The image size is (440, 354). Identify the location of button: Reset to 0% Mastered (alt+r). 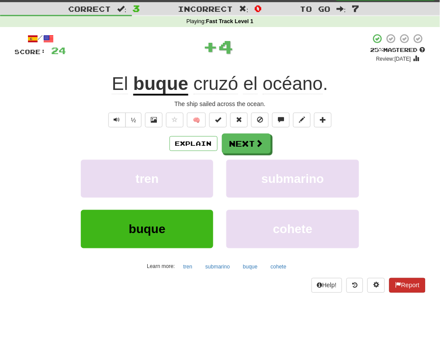
(239, 120).